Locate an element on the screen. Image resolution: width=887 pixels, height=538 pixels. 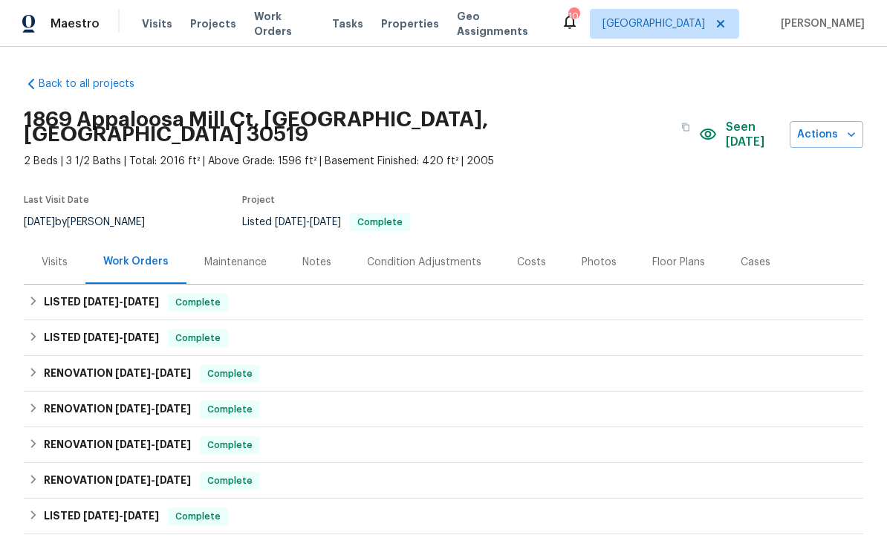
a: Back to all projects is located at coordinates (95, 84).